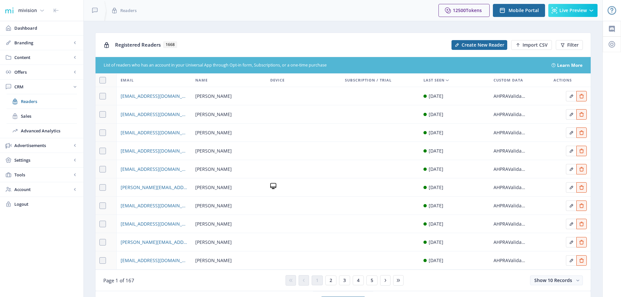 The width and height of the screenshot is (621, 297). Describe the element at coordinates (372, 280) in the screenshot. I see `span: 5` at that location.